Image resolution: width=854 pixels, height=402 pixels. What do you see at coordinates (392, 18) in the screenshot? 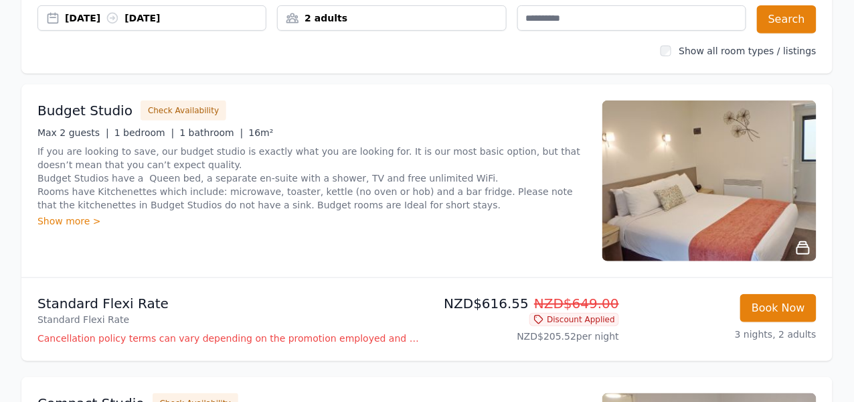
I see `div: 2 adults` at bounding box center [392, 18].